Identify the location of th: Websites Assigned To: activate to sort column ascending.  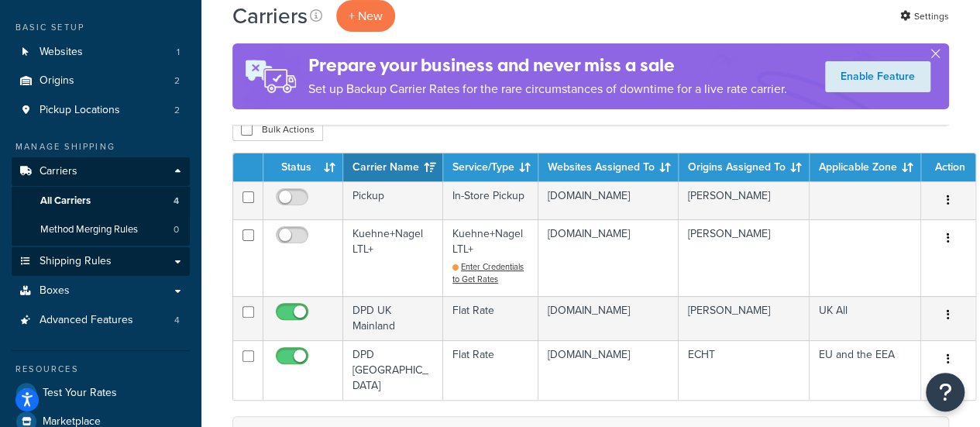
(609, 167).